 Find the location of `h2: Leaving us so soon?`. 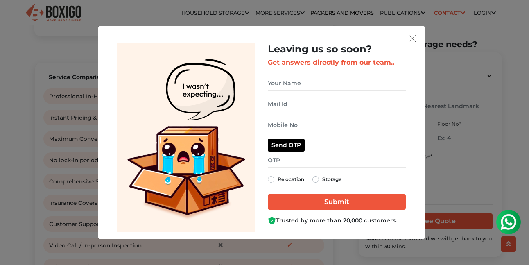

h2: Leaving us so soon? is located at coordinates (337, 49).